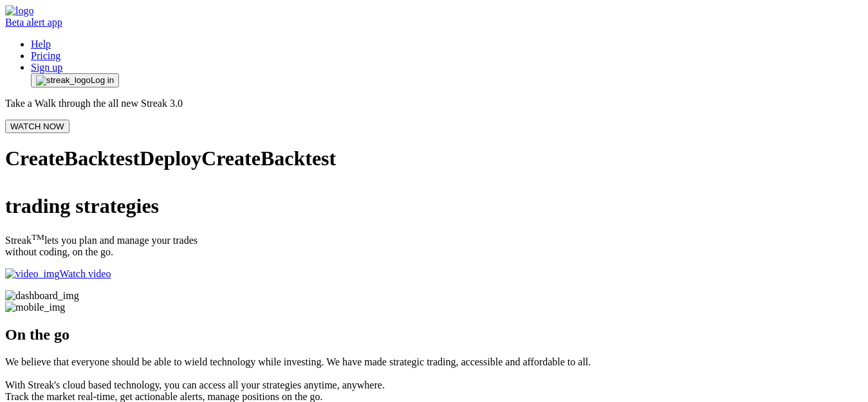 Image resolution: width=868 pixels, height=402 pixels. What do you see at coordinates (35, 308) in the screenshot?
I see `img: mobile_img` at bounding box center [35, 308].